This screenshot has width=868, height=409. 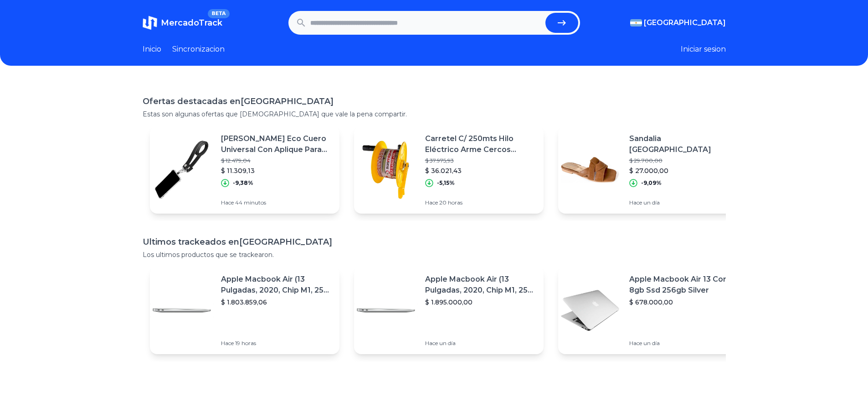 What do you see at coordinates (481, 161) in the screenshot?
I see `p: $ 37.975,93` at bounding box center [481, 161].